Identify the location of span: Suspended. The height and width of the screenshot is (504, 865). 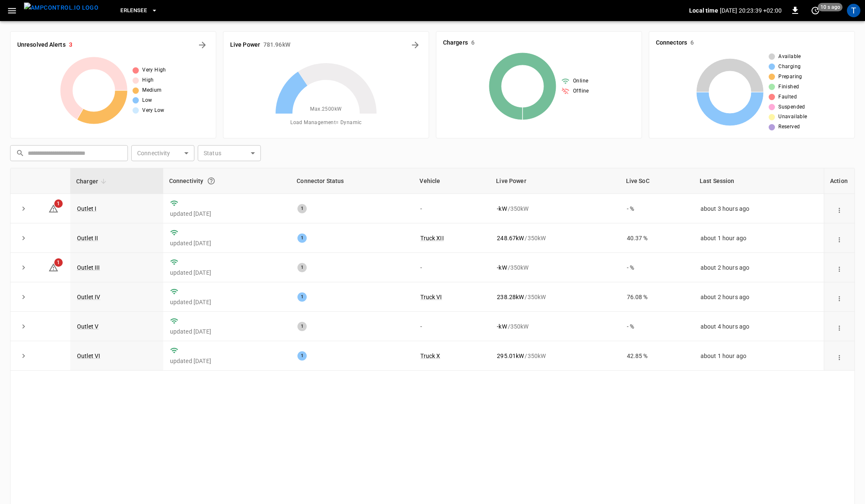
(792, 107).